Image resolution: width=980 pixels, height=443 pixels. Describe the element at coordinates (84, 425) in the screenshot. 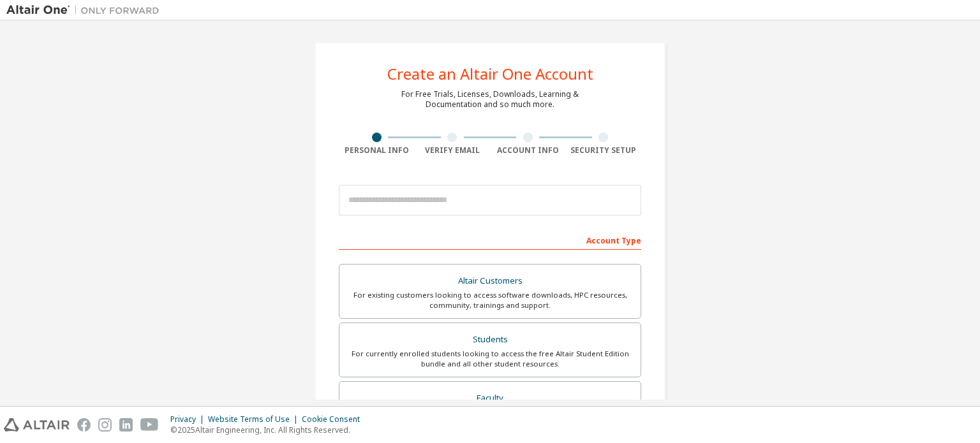

I see `img: facebook.svg` at that location.